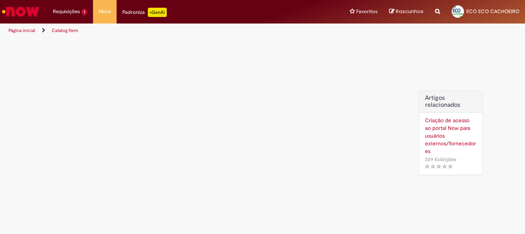  Describe the element at coordinates (66, 12) in the screenshot. I see `span: Requisições` at that location.